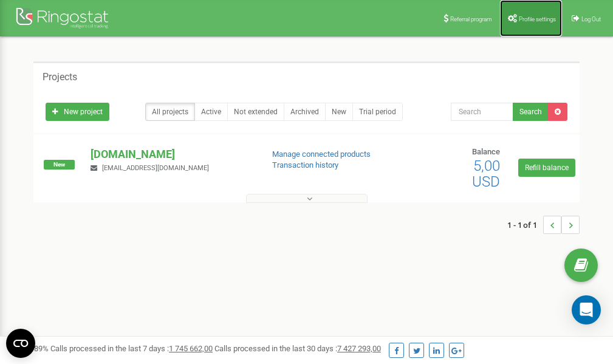 This screenshot has height=364, width=613. What do you see at coordinates (486, 173) in the screenshot?
I see `span: 5,00 USD` at bounding box center [486, 173].